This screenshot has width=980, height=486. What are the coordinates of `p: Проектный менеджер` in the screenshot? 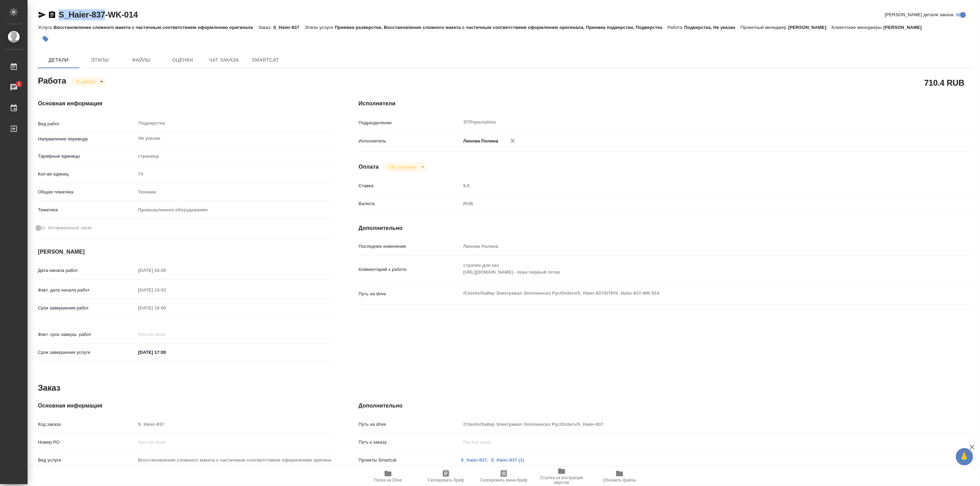 It's located at (764, 27).